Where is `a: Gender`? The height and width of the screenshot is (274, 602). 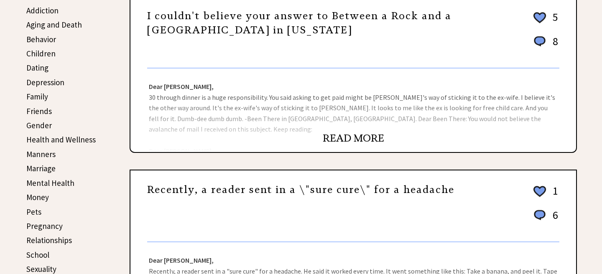 a: Gender is located at coordinates (39, 125).